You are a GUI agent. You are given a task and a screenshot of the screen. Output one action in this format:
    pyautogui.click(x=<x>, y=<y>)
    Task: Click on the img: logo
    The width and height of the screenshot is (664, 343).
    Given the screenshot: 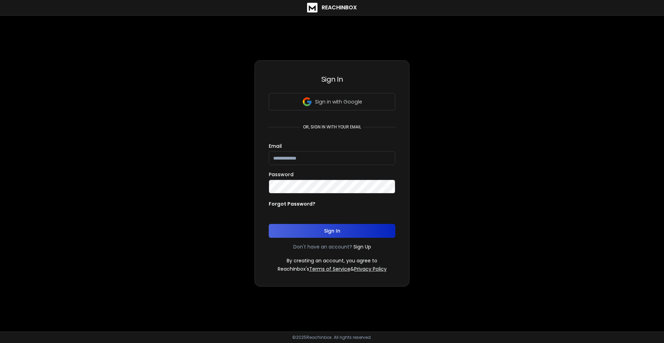 What is the action you would take?
    pyautogui.click(x=312, y=8)
    